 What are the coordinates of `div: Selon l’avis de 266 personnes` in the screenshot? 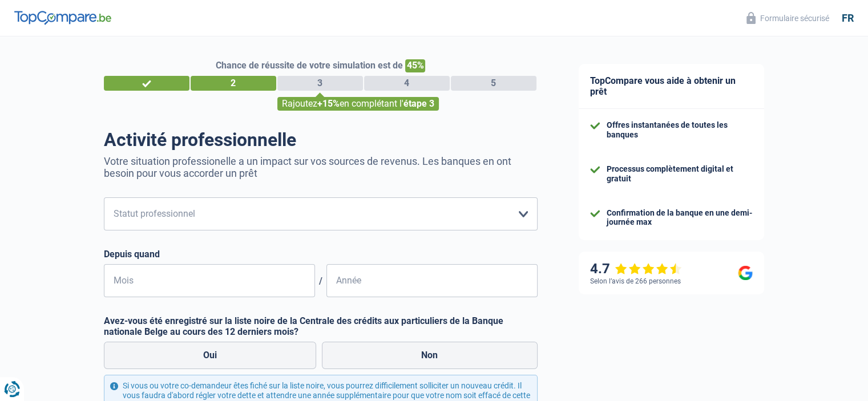 It's located at (635, 282).